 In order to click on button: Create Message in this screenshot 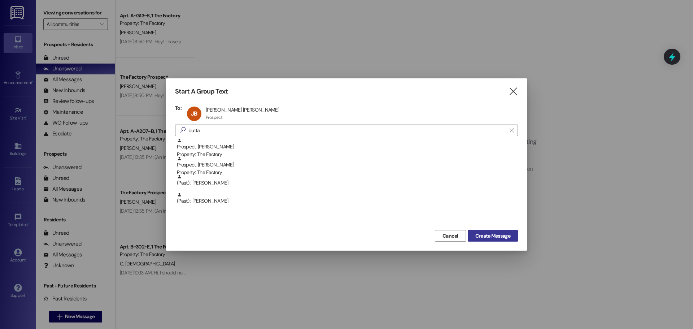, I will do `click(493, 236)`.